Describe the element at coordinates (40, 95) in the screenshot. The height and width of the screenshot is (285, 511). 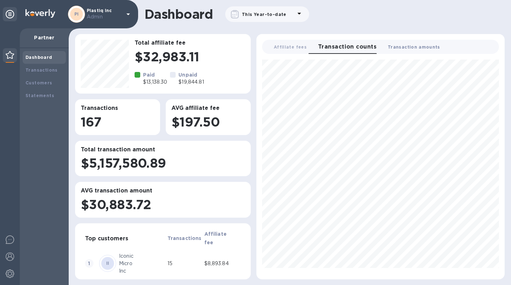
I see `b: Statements` at that location.